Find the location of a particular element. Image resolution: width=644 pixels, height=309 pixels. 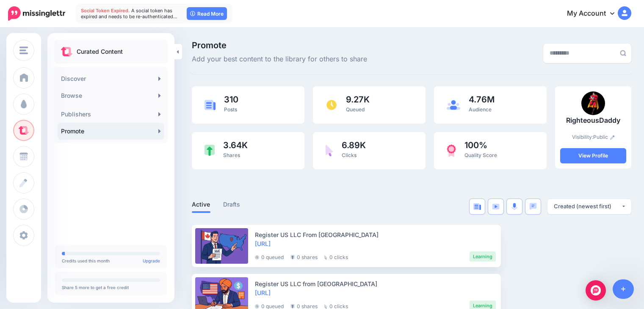

a: Active is located at coordinates (201, 204).